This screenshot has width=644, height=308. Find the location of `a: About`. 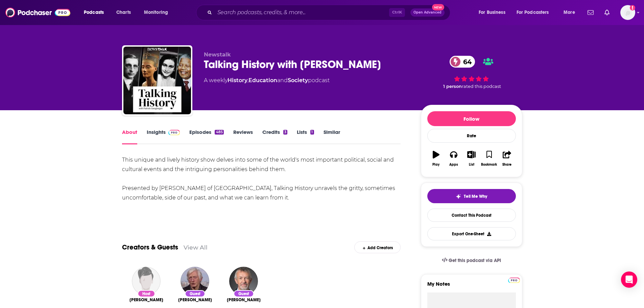

a: About is located at coordinates (129, 136).